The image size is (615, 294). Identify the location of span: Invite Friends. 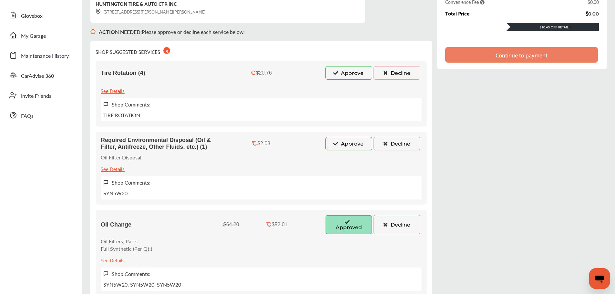
(36, 96).